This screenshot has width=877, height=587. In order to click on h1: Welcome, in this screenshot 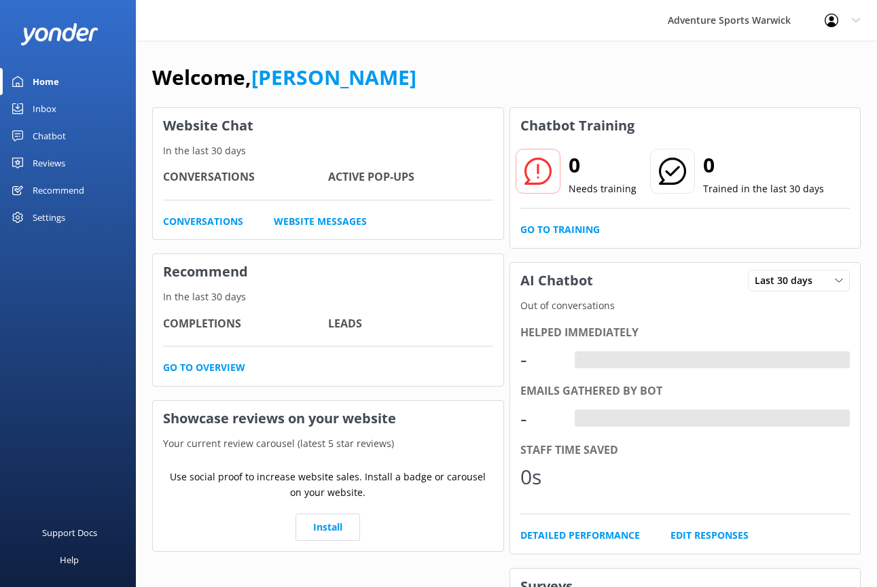, I will do `click(284, 77)`.